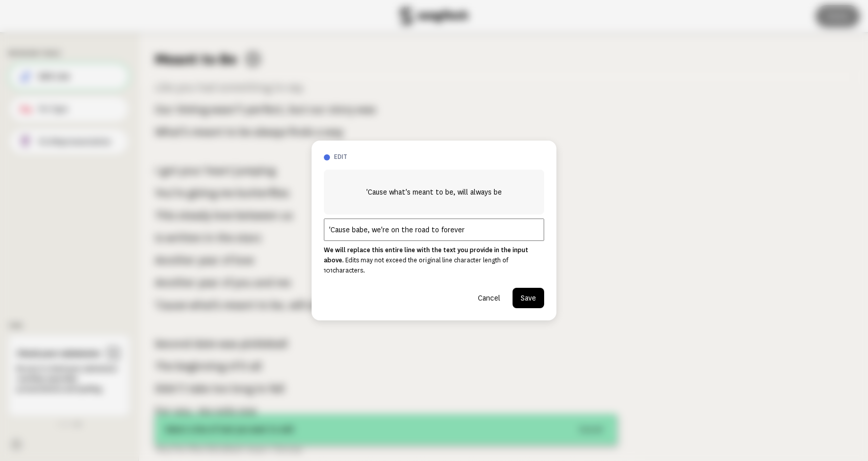 The height and width of the screenshot is (461, 868). I want to click on span: 'Cause what's meant to be, will always be, so click(434, 192).